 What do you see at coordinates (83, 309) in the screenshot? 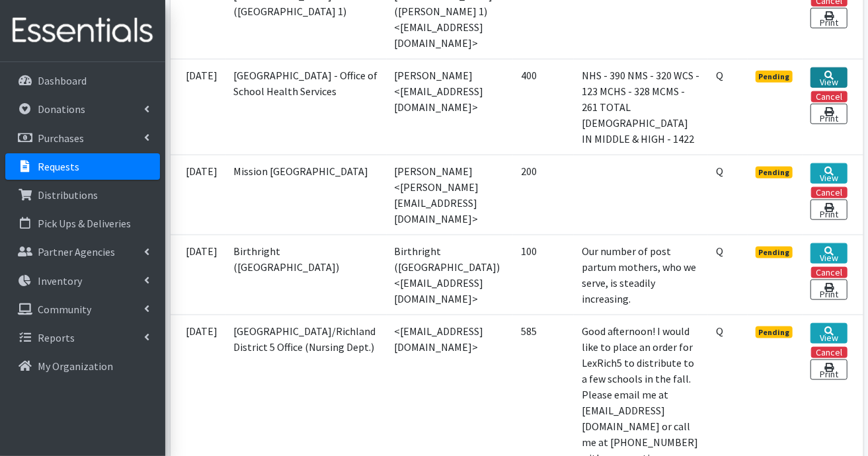
I see `a: Community` at bounding box center [83, 309].